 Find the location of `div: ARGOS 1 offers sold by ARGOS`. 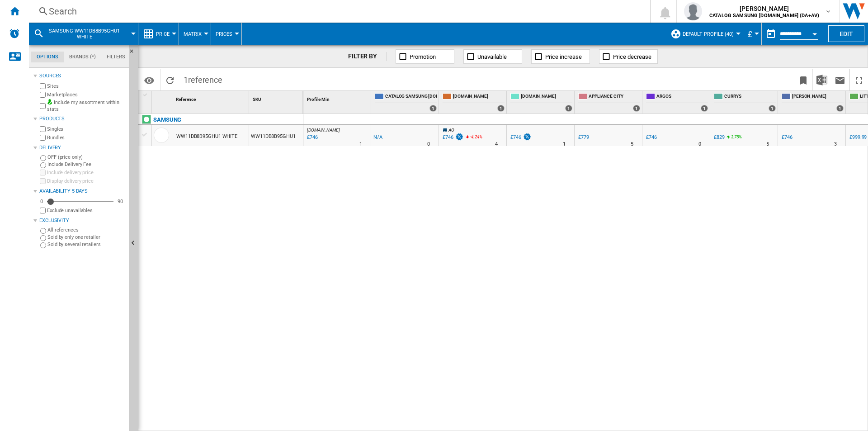

div: ARGOS 1 offers sold by ARGOS is located at coordinates (677, 102).